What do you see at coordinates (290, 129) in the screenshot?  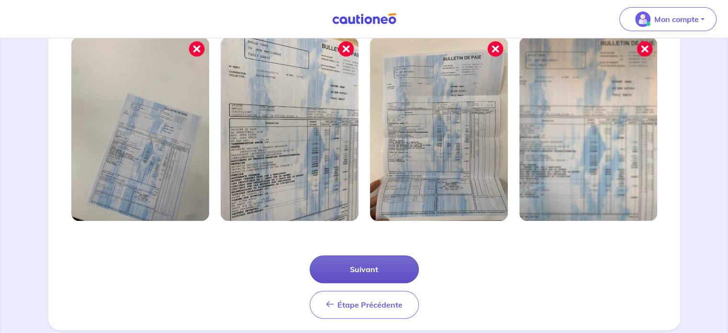 I see `img: Image mal cadrée 2` at bounding box center [290, 129].